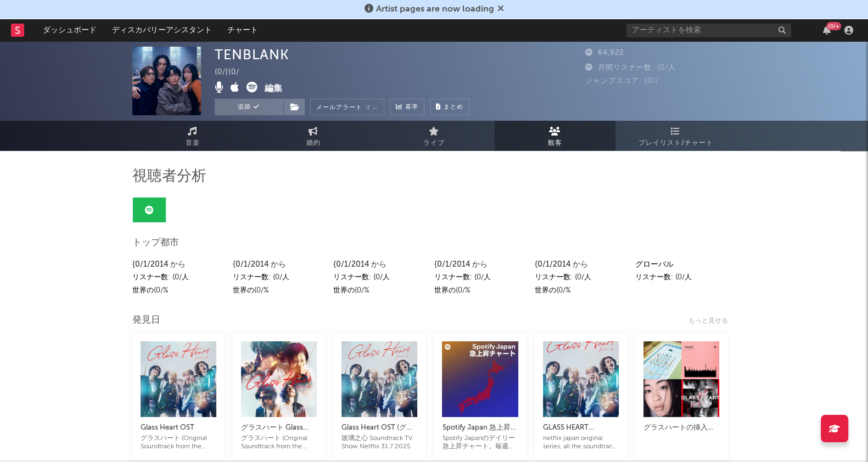 The width and height of the screenshot is (868, 462). What do you see at coordinates (411, 107) in the screenshot?
I see `span: 基準` at bounding box center [411, 107].